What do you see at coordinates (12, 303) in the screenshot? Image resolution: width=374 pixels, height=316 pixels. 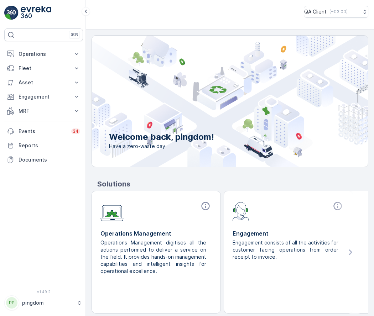 I see `div: PP` at bounding box center [12, 303].